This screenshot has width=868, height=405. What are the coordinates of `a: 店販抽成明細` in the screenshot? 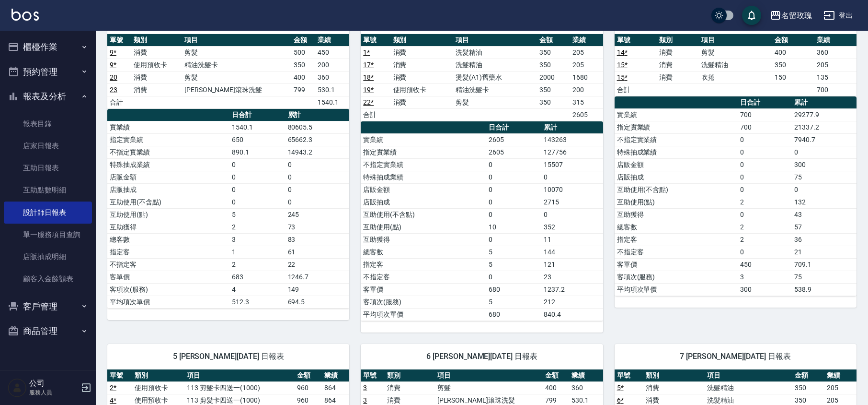 It's located at (48, 256).